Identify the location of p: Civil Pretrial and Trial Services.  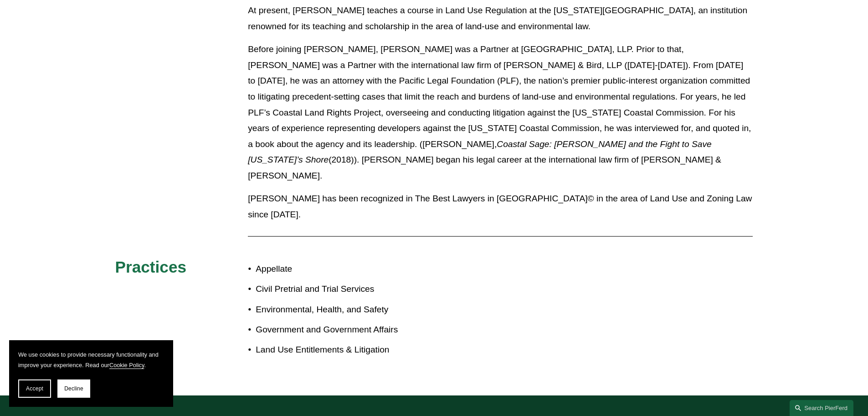
(345, 289).